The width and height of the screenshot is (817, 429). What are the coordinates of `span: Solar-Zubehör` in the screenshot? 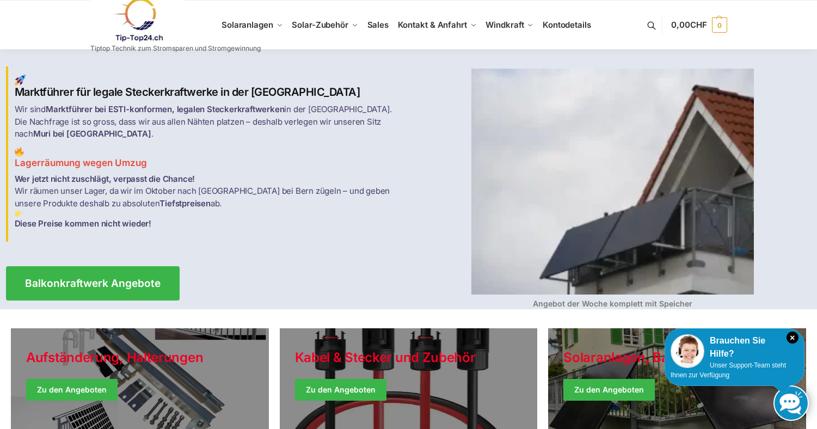 It's located at (320, 25).